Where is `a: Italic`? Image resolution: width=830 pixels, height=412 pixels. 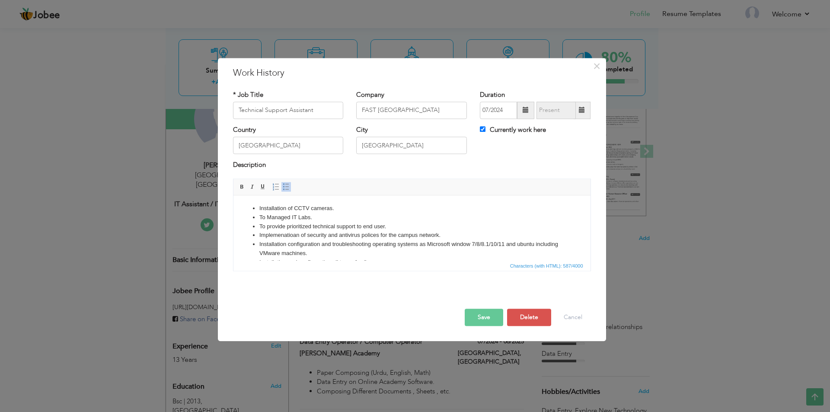 a: Italic is located at coordinates (252, 187).